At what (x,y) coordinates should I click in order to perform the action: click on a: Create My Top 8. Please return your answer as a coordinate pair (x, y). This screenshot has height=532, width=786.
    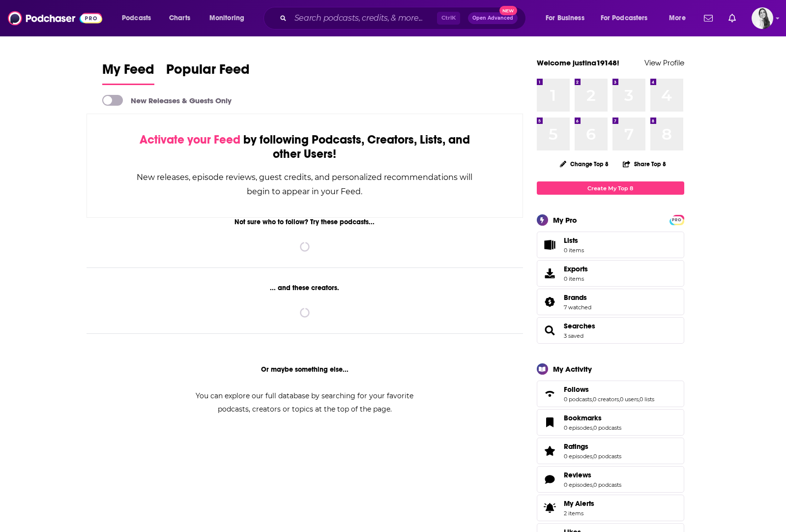
    Looking at the image, I should click on (611, 188).